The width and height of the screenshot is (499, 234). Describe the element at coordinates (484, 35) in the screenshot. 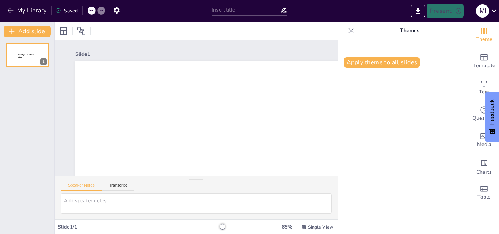

I see `div: Change the overall theme` at that location.